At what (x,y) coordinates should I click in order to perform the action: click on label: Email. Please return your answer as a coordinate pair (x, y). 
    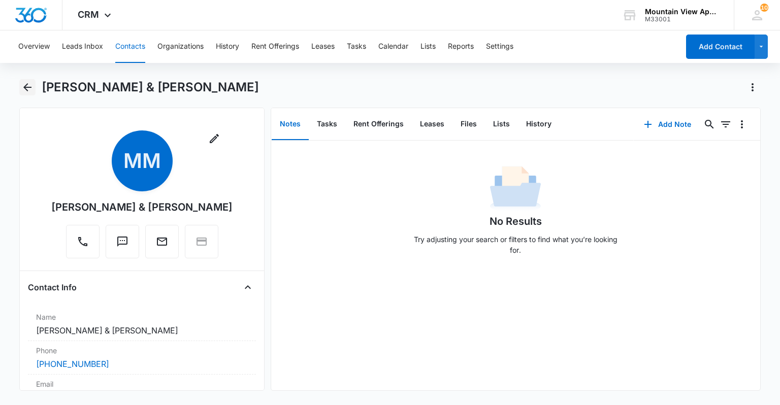
    Looking at the image, I should click on (142, 384).